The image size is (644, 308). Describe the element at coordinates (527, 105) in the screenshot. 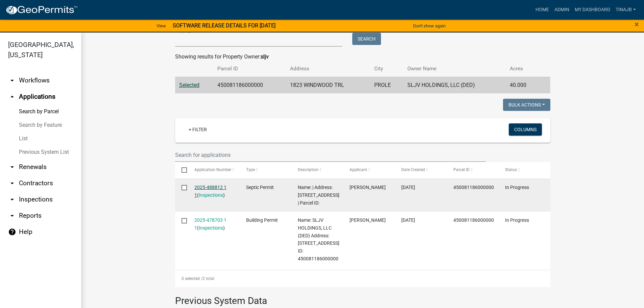

I see `button: Bulk Actions` at that location.